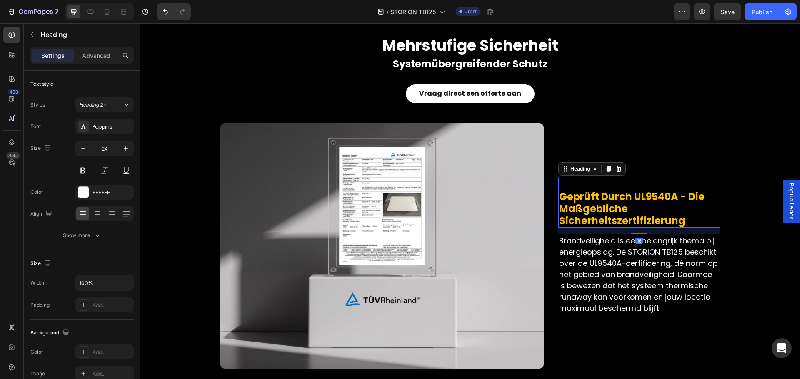  Describe the element at coordinates (82, 236) in the screenshot. I see `div: Show more` at that location.